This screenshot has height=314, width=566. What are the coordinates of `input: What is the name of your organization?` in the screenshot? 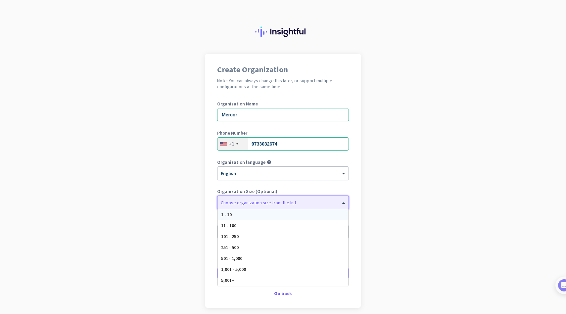 It's located at (283, 115).